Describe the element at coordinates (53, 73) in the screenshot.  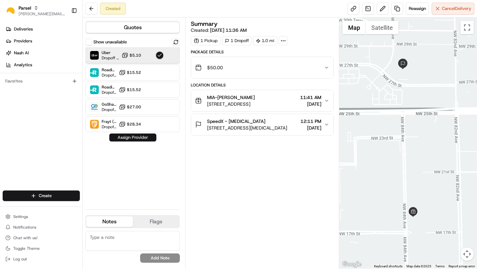
I see `div: We're available if you need us!` at that location.